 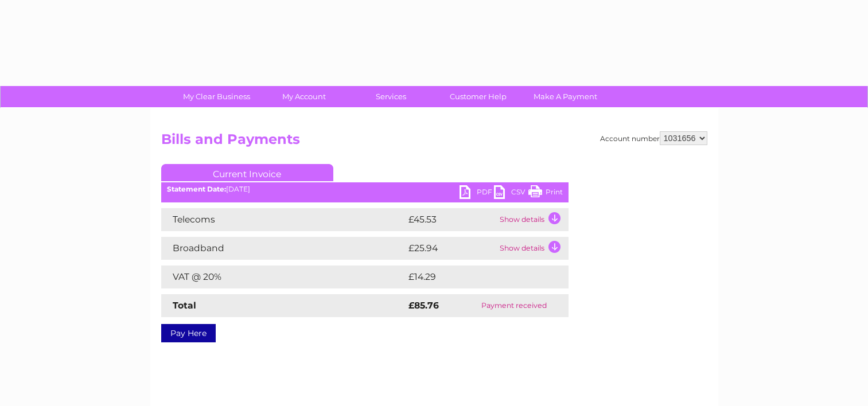 I want to click on a: Current Invoice, so click(x=247, y=172).